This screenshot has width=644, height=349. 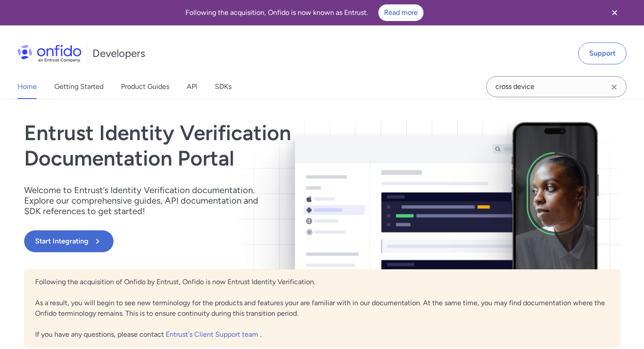 What do you see at coordinates (401, 13) in the screenshot?
I see `a: Read more` at bounding box center [401, 13].